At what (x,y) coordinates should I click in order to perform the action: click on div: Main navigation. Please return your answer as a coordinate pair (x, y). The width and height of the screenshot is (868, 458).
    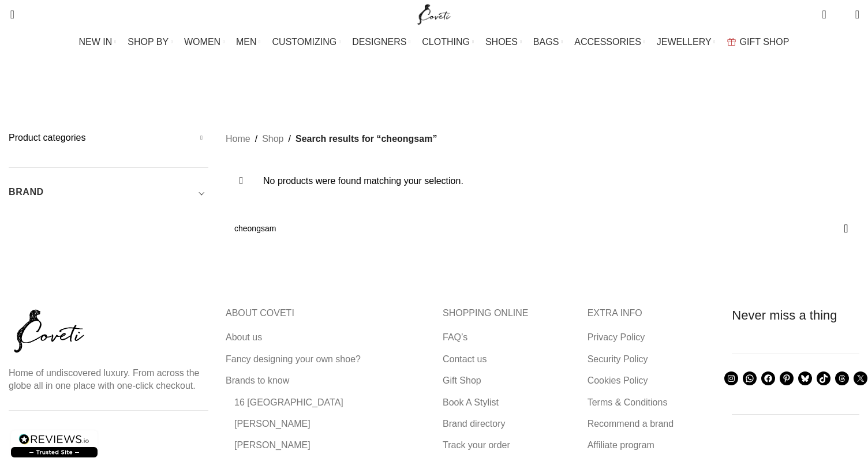
    Looking at the image, I should click on (434, 42).